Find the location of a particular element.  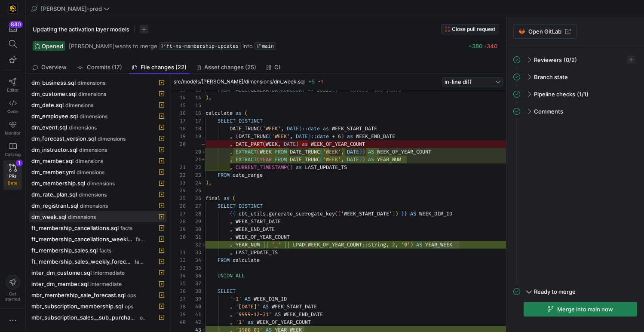

span: Commits (17) is located at coordinates (105, 67).